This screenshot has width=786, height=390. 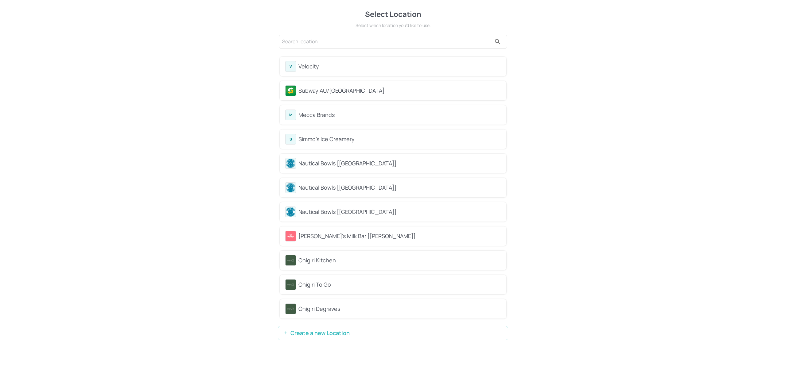 What do you see at coordinates (320, 333) in the screenshot?
I see `span: Create a new Location` at bounding box center [320, 333].